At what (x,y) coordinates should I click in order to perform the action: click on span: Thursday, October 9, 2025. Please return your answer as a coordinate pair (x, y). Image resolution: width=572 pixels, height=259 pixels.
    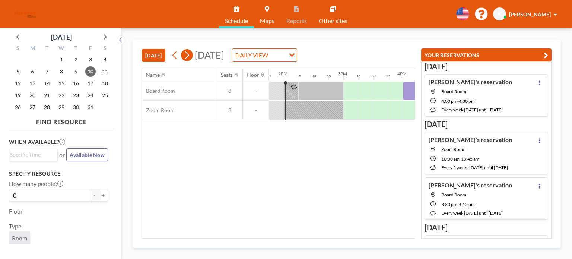
    Looking at the image, I should click on (76, 71).